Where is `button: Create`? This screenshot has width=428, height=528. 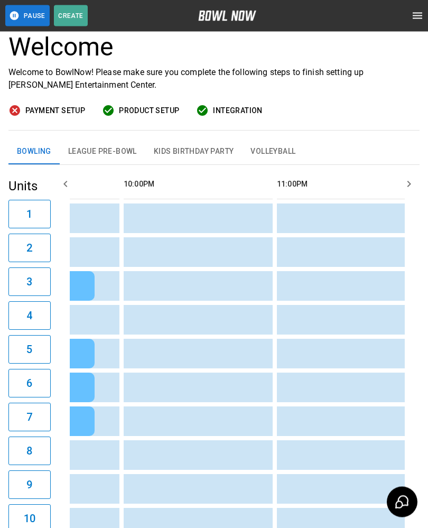 button: Create is located at coordinates (71, 16).